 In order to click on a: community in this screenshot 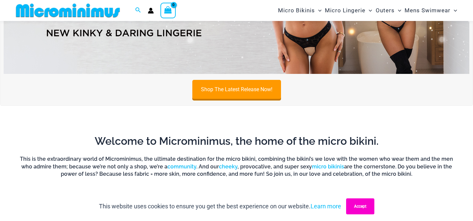, I will do `click(182, 166)`.